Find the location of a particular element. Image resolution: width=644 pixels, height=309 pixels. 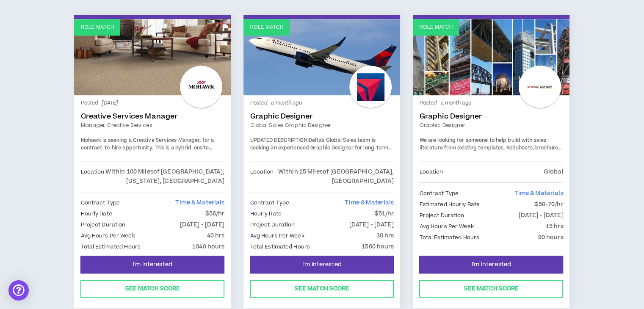

span: Mohawk is seeking a Creative Services Manager, for a contract-to-hire opportunity. This is a hybr... is located at coordinates (148, 152).